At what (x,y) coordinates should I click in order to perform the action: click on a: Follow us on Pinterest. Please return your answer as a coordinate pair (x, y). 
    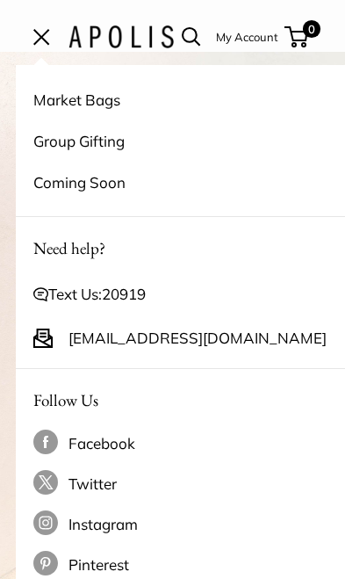
    Looking at the image, I should click on (188, 565).